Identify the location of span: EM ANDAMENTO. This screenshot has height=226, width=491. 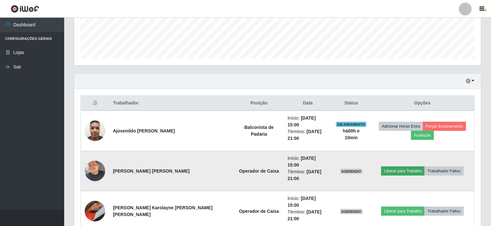
(351, 124).